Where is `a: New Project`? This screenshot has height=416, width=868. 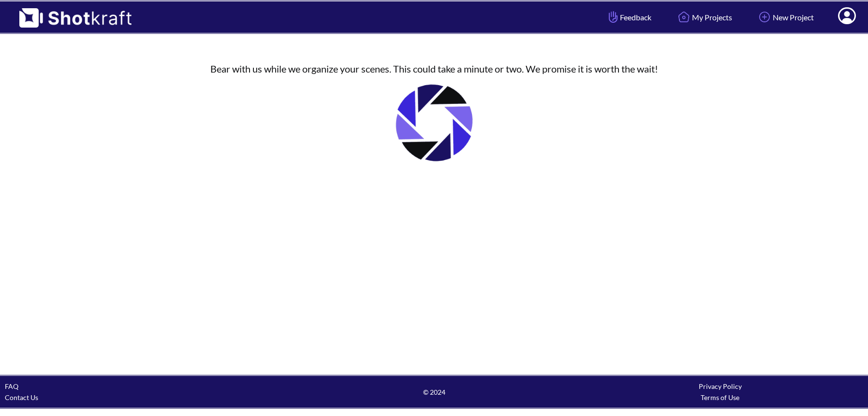
a: New Project is located at coordinates (785, 17).